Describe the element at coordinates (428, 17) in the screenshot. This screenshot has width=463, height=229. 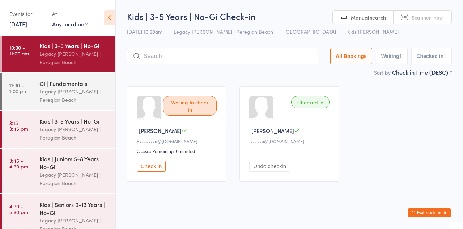
I see `span: Scanner input` at that location.